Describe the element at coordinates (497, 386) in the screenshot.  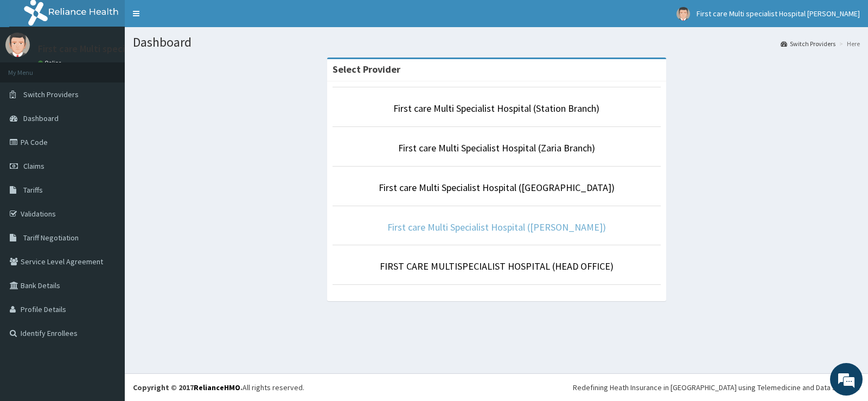
I see `footer: All rights reserved.` at that location.